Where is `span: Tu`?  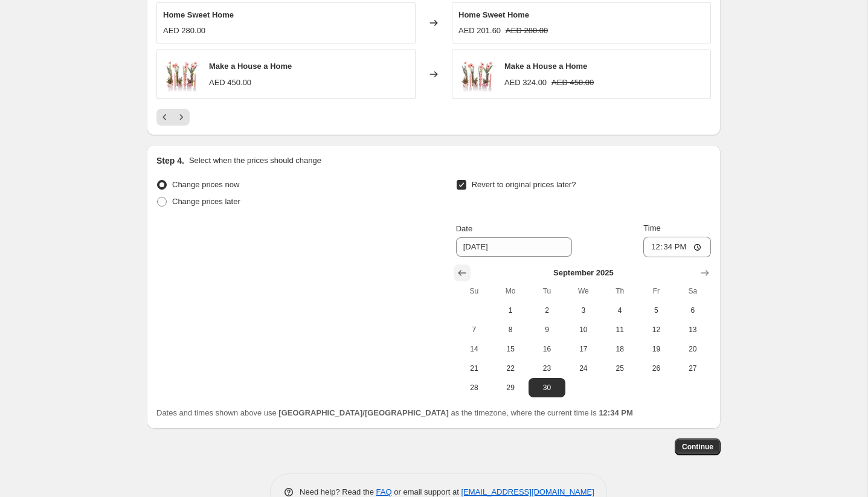
span: Tu is located at coordinates (547, 291).